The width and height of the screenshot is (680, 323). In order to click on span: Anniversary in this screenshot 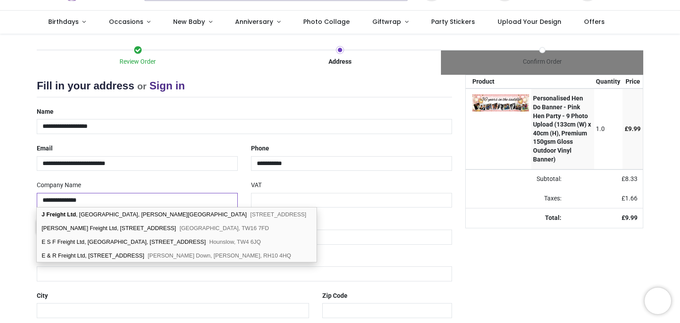, I will do `click(254, 22)`.